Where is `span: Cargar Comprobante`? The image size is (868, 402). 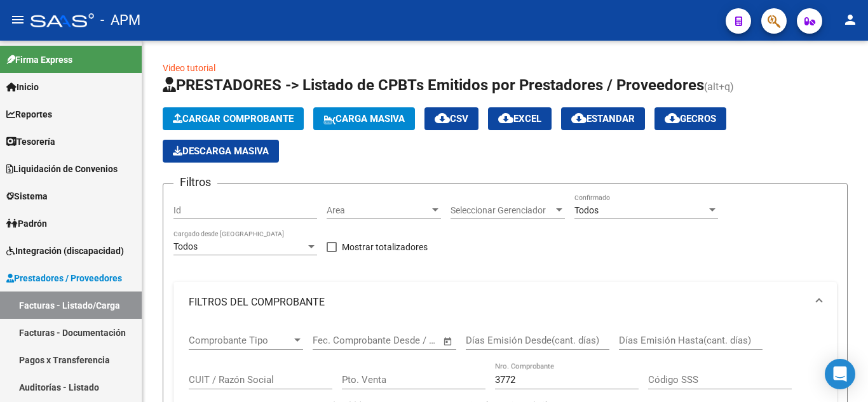
span: Cargar Comprobante is located at coordinates (233, 119).